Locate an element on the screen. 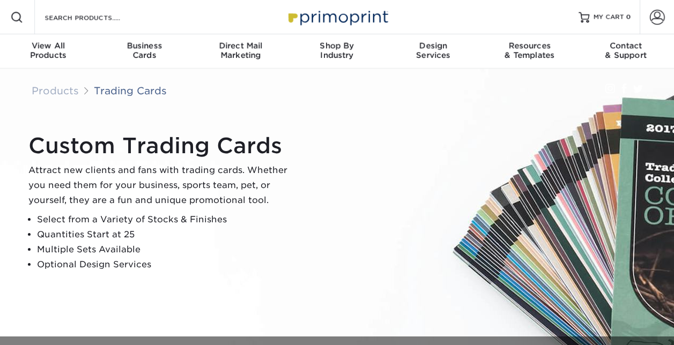 Image resolution: width=674 pixels, height=345 pixels. div: & Templates is located at coordinates (530, 50).